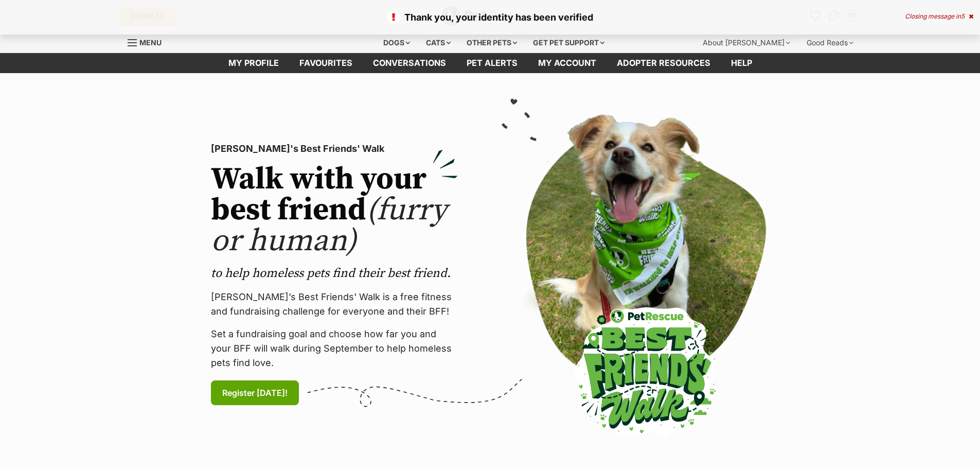 The width and height of the screenshot is (980, 469). I want to click on div: Get pet support, so click(569, 43).